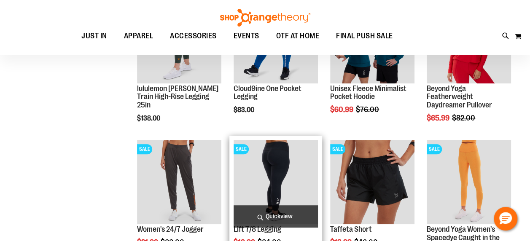  What do you see at coordinates (368, 110) in the screenshot?
I see `span: $76.00` at bounding box center [368, 110].